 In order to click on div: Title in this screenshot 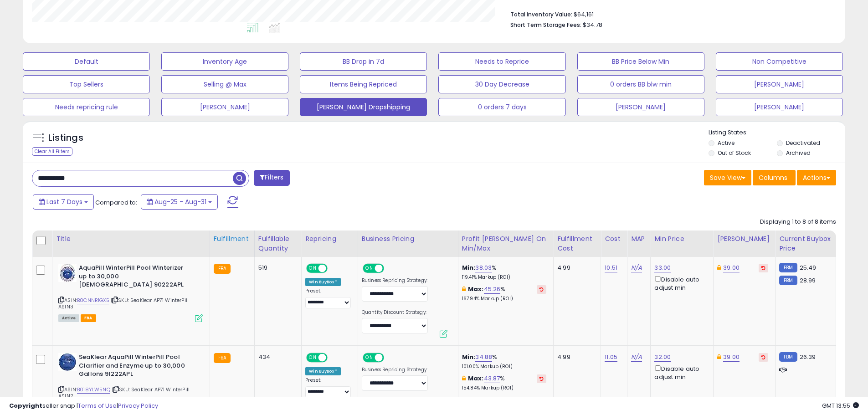, I will do `click(131, 239)`.